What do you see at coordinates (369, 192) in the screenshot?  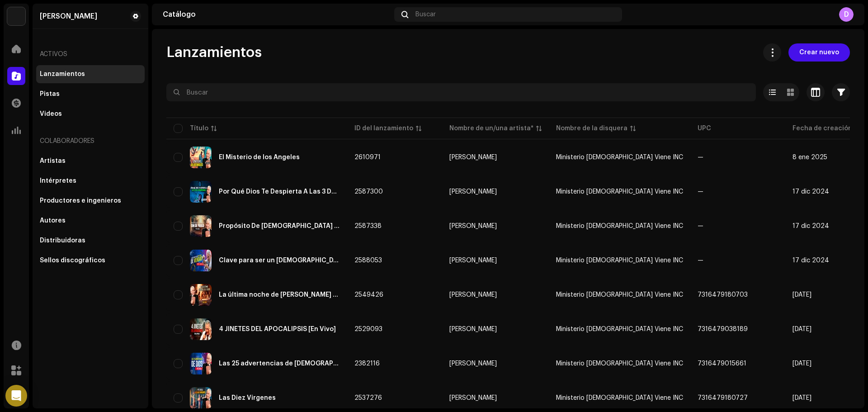 I see `span: 2587300` at bounding box center [369, 192].